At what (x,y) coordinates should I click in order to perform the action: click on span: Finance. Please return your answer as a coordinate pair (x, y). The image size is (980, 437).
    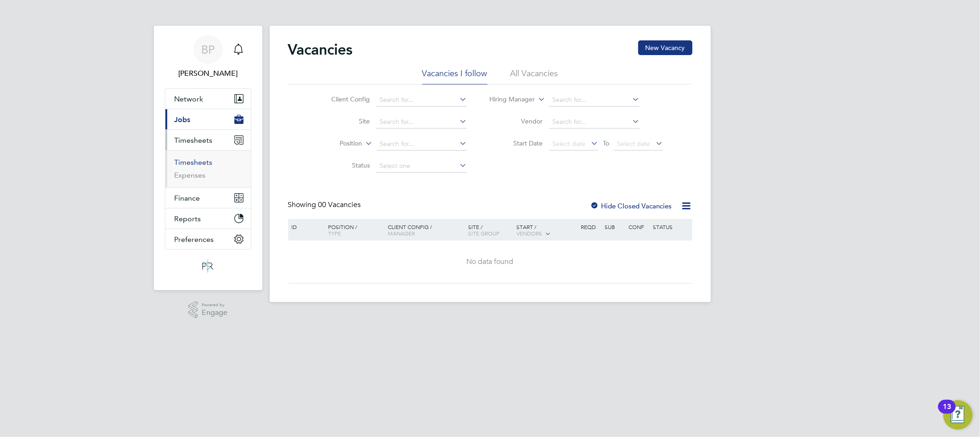
    Looking at the image, I should click on (188, 198).